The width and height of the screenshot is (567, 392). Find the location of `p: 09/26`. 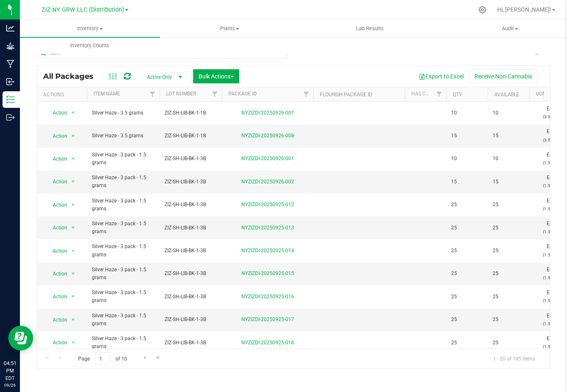

p: 09/26 is located at coordinates (10, 385).